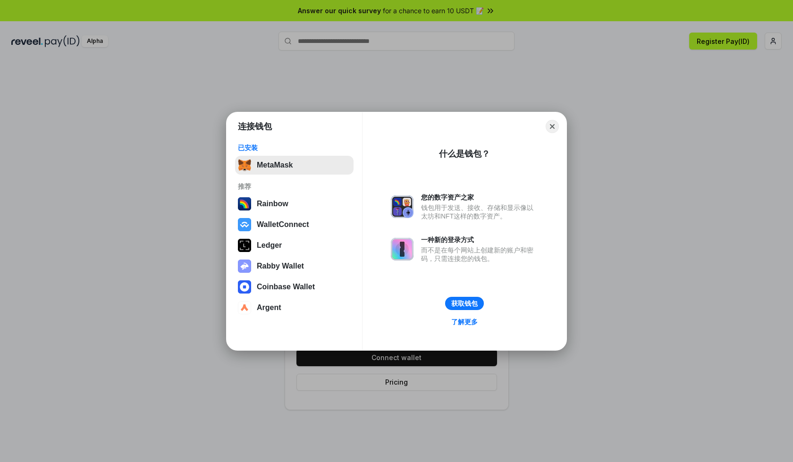 The image size is (793, 462). What do you see at coordinates (480, 240) in the screenshot?
I see `div: 一种新的登录方式` at bounding box center [480, 240].